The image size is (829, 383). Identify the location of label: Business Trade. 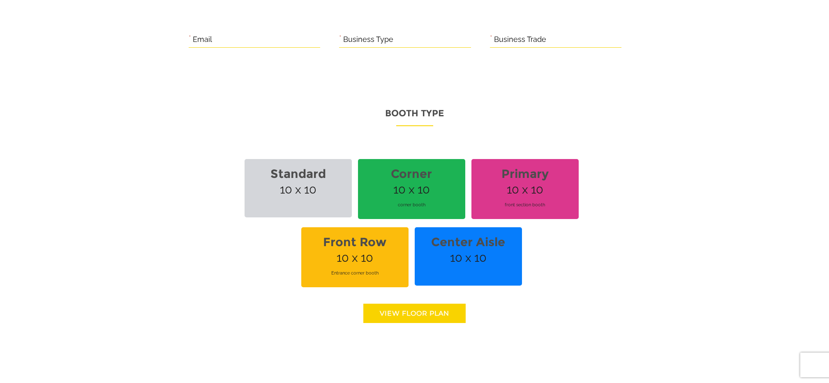
(520, 39).